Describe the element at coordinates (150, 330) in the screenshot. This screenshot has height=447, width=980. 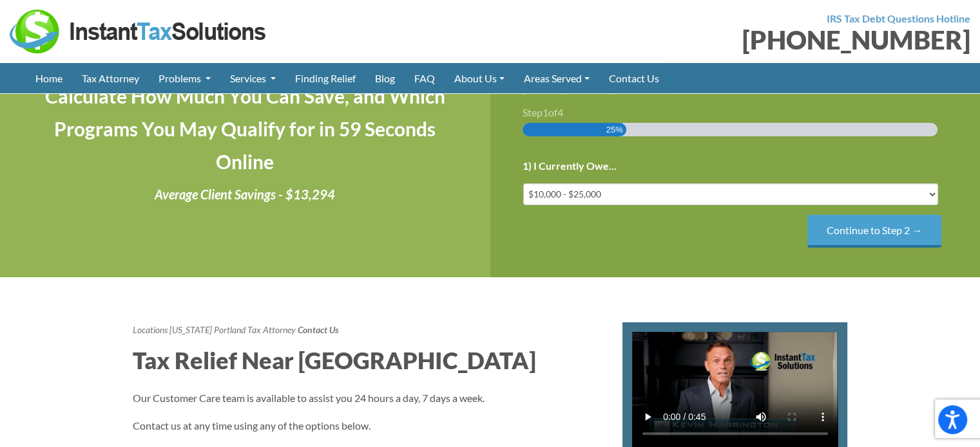
I see `a: Locations` at that location.